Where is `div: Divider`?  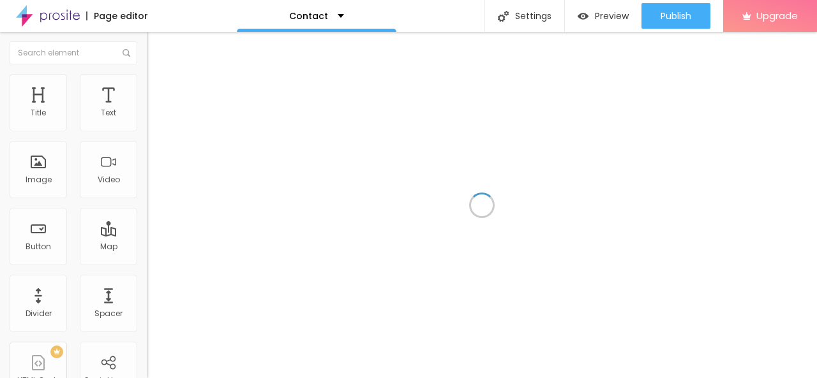
div: Divider is located at coordinates (38, 314).